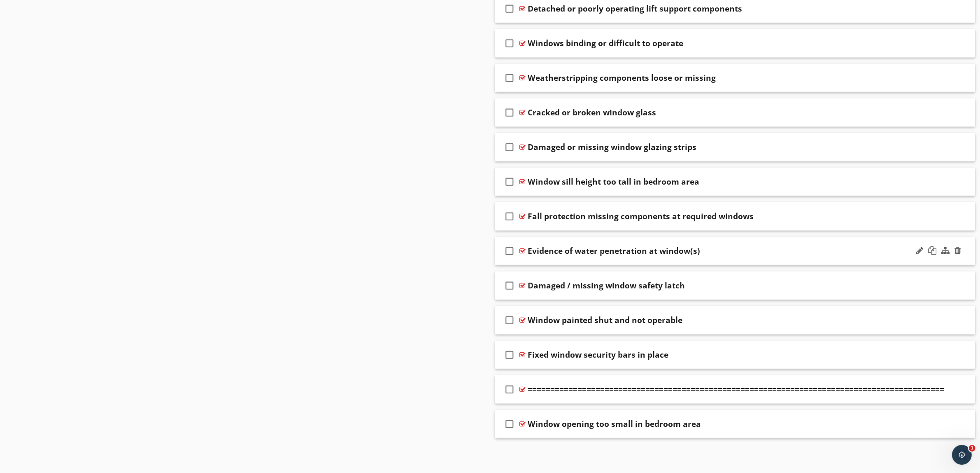  Describe the element at coordinates (593, 113) in the screenshot. I see `div: Cracked or broken window glass` at that location.